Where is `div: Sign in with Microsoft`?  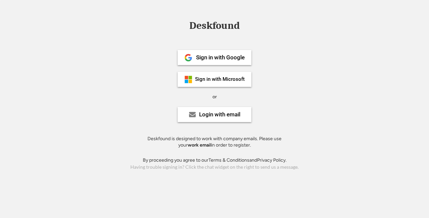 div: Sign in with Microsoft is located at coordinates (220, 79).